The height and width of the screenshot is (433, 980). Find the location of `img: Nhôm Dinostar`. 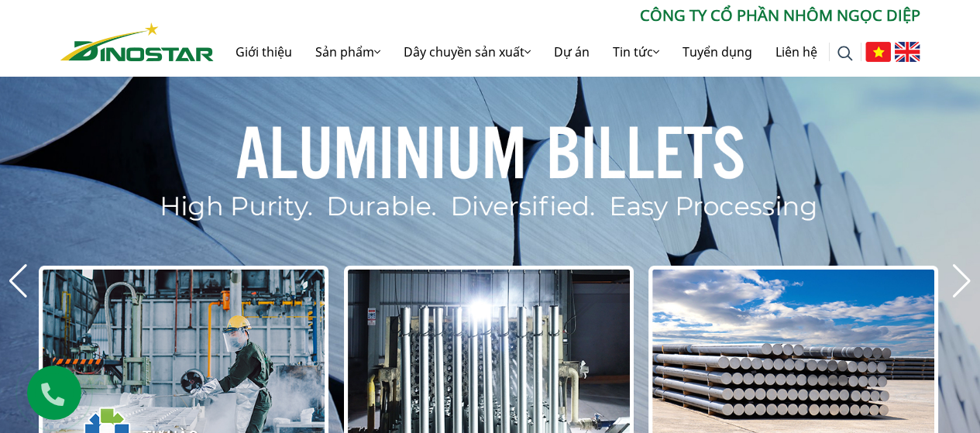

img: Nhôm Dinostar is located at coordinates (137, 41).